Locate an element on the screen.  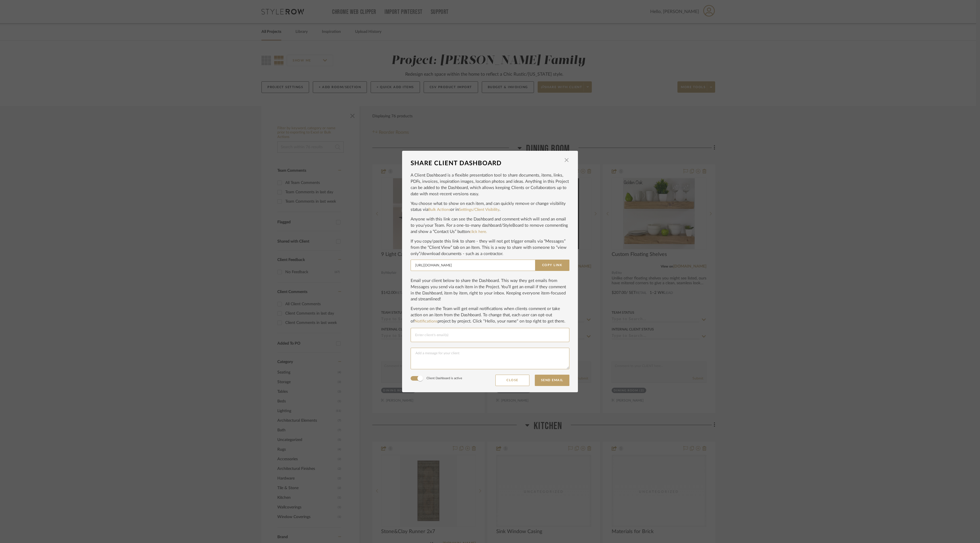
dialog-header: SHARE CLIENT DASHBOARD is located at coordinates (490, 163).